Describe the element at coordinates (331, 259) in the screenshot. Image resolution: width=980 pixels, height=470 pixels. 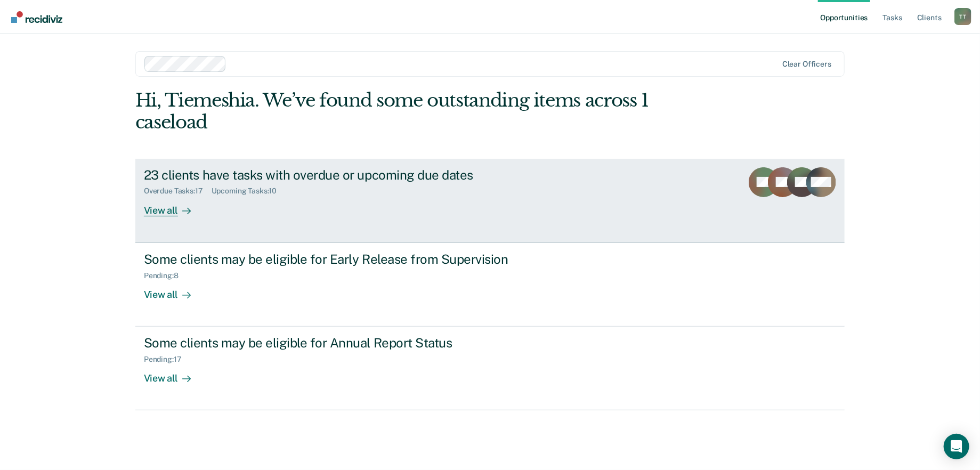
I see `div: Some clients may be eligible for Early Release from Supervision` at that location.